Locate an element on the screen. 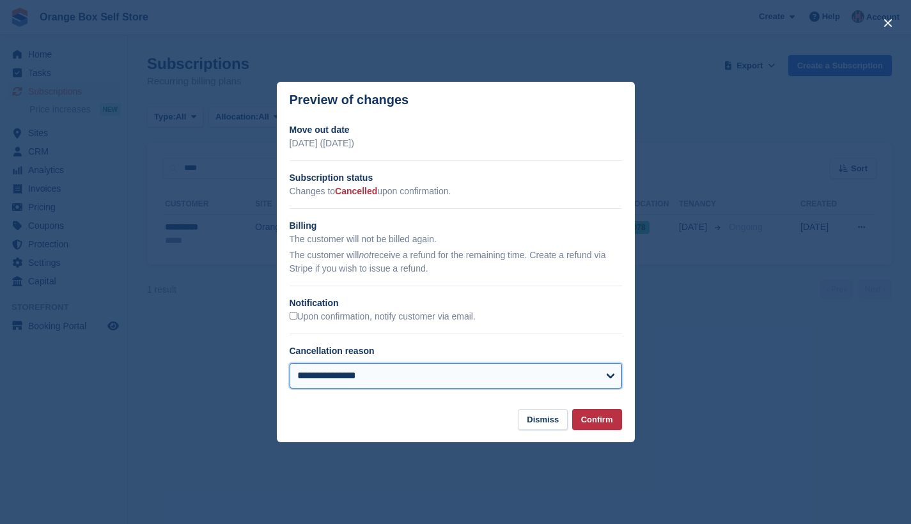 This screenshot has width=911, height=524. button: Confirm is located at coordinates (597, 419).